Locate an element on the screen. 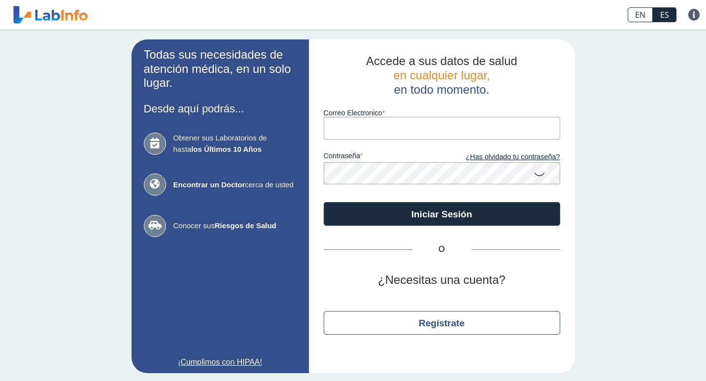 Image resolution: width=706 pixels, height=381 pixels. a: ¿Has olvidado tu contraseña? is located at coordinates (501, 157).